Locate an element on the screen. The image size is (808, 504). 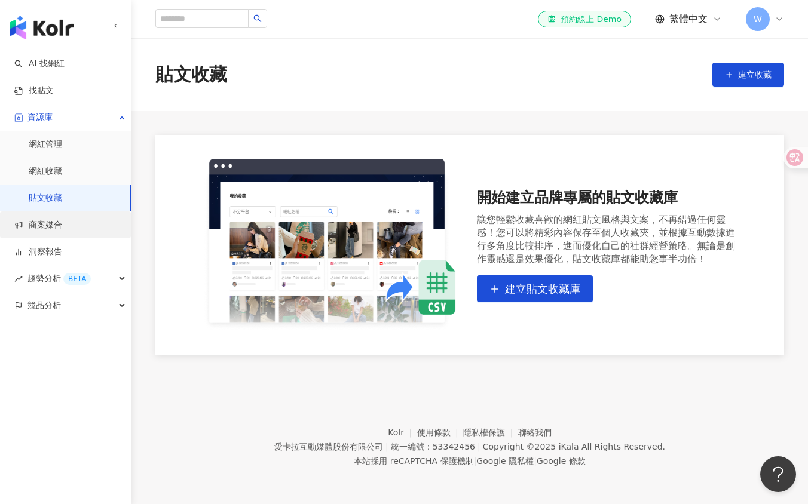
span: 繁體中文 is located at coordinates (688, 19).